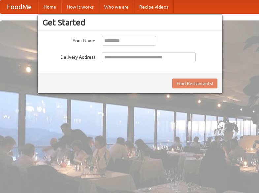 This screenshot has width=259, height=193. What do you see at coordinates (50, 7) in the screenshot?
I see `a: Home` at bounding box center [50, 7].